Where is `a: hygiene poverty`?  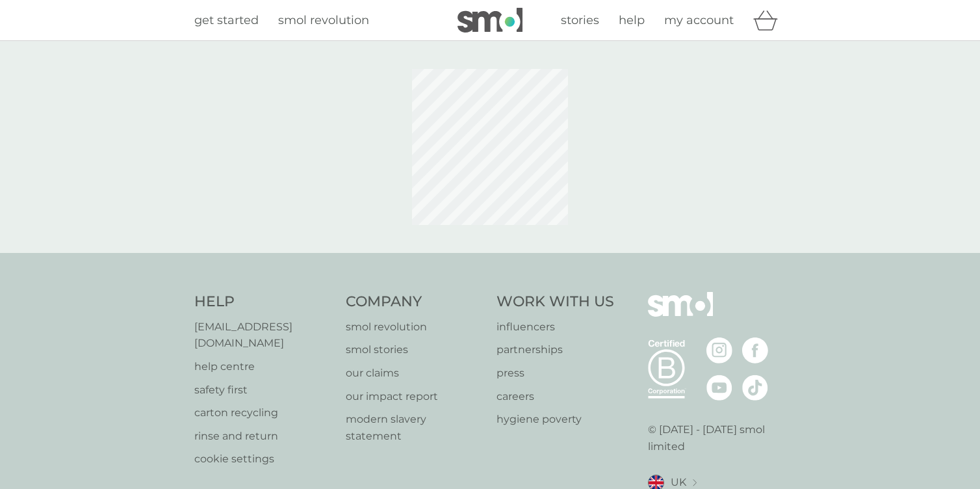
a: hygiene poverty is located at coordinates (556, 419).